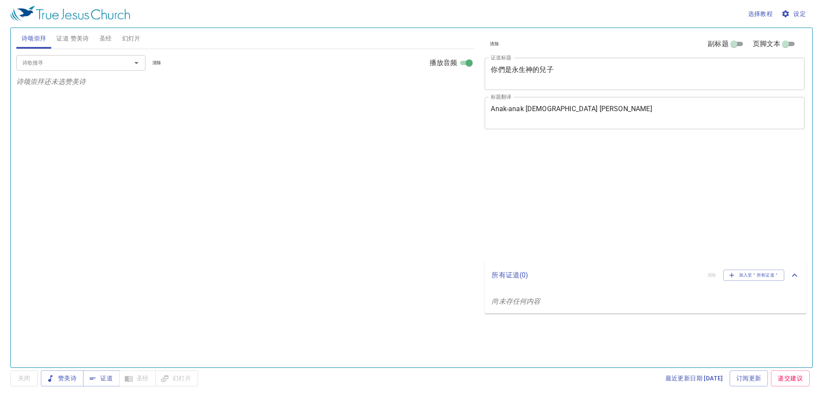 This screenshot has height=398, width=823. What do you see at coordinates (62, 378) in the screenshot?
I see `button: 赞美诗` at bounding box center [62, 378].